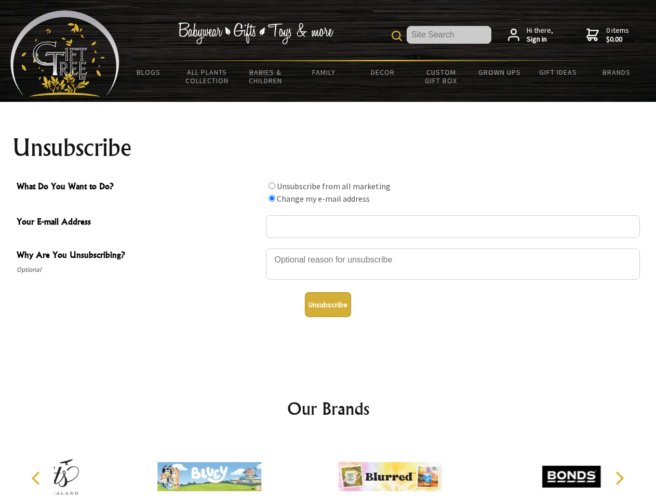 This screenshot has width=656, height=499. What do you see at coordinates (441, 76) in the screenshot?
I see `a: Custom Gift Box` at bounding box center [441, 76].